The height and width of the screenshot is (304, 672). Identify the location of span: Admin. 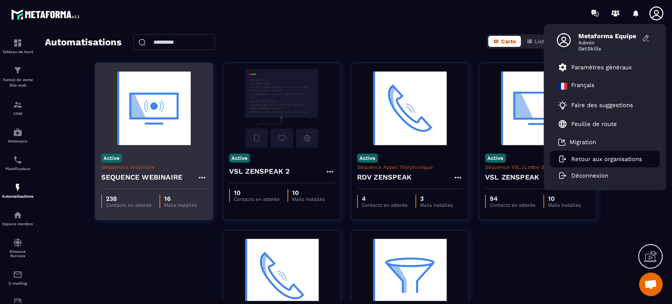
(608, 43).